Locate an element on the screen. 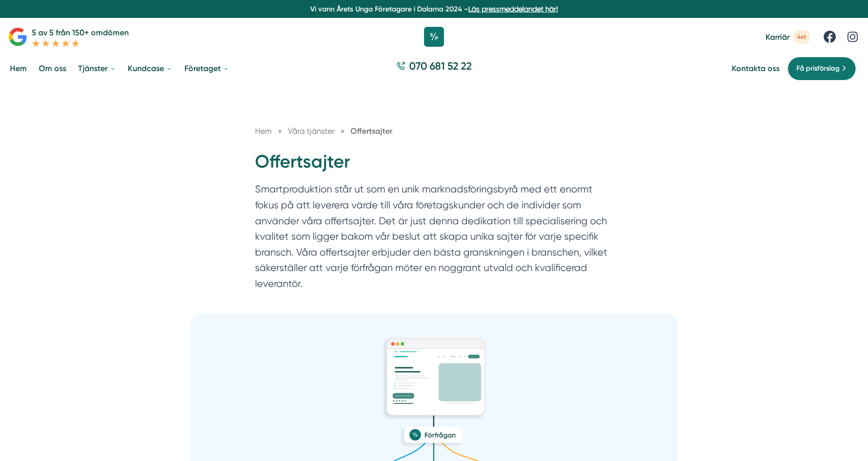  a: Tjänster is located at coordinates (97, 68).